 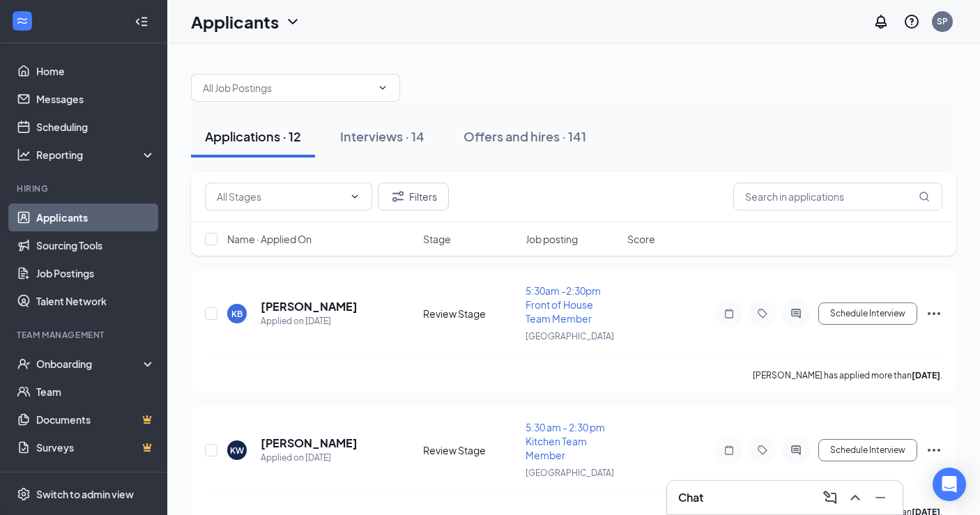 I want to click on a: Job Postings, so click(x=96, y=273).